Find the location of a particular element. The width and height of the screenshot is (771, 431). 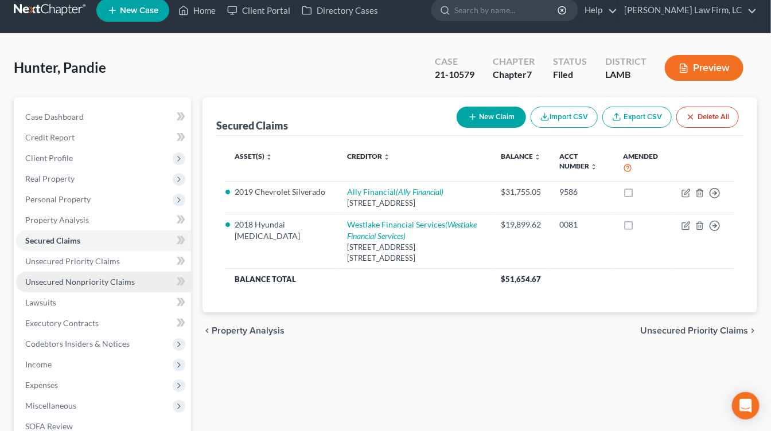

a: Export CSV is located at coordinates (637, 117).